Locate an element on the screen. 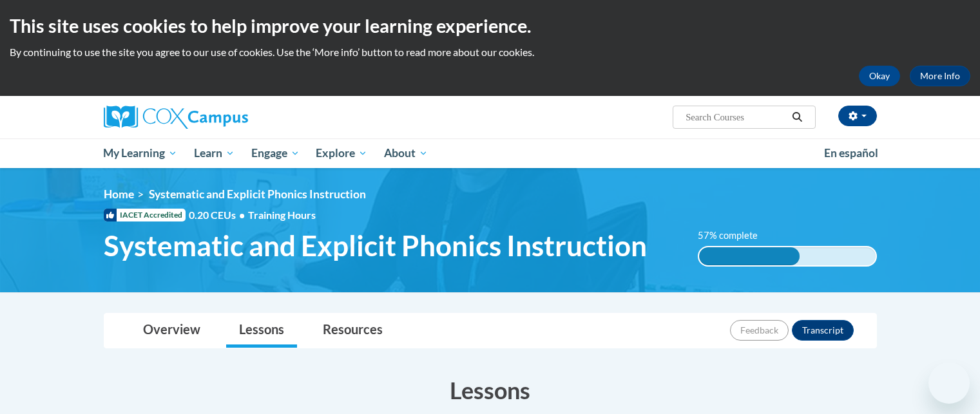 The width and height of the screenshot is (980, 414). label: 57% complete is located at coordinates (734, 236).